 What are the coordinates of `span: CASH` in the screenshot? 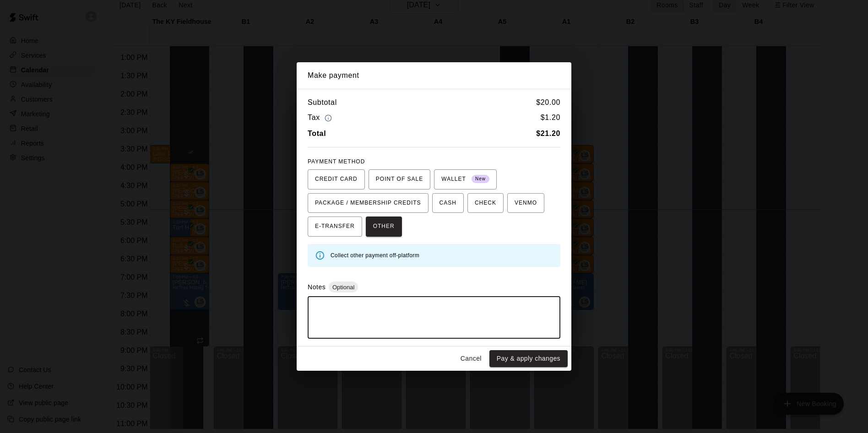 It's located at (448, 203).